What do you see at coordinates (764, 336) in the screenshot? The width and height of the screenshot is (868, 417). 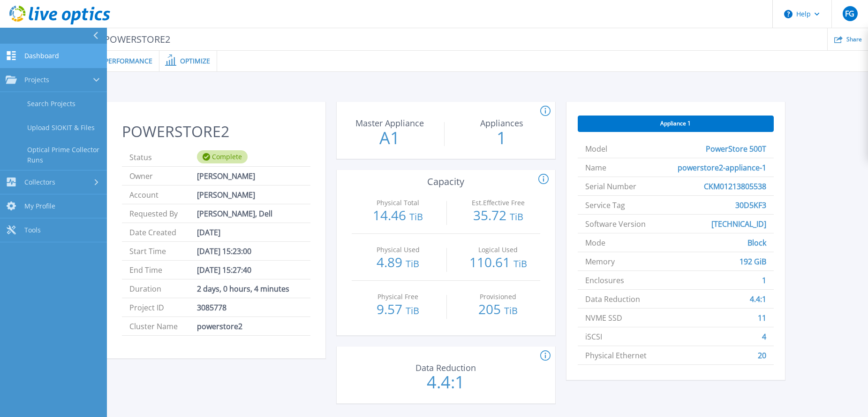 I see `span: 4` at bounding box center [764, 336].